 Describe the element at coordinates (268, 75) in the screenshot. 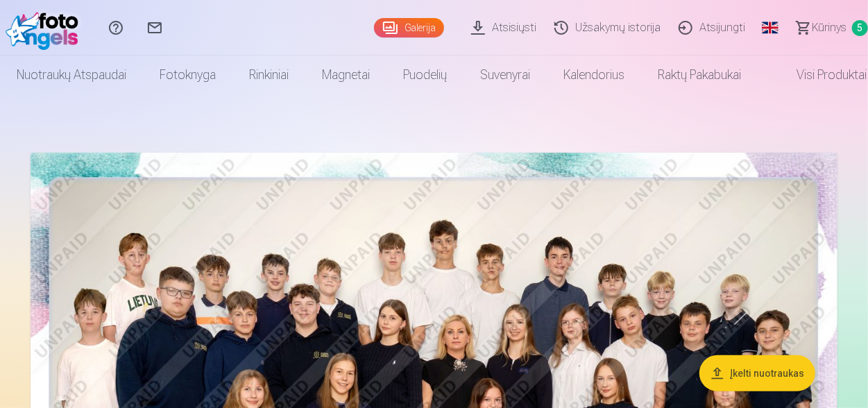

I see `a: Rinkiniai` at that location.